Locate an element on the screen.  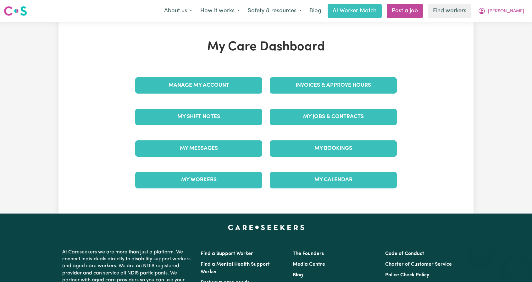
a: My Bookings is located at coordinates (333, 149).